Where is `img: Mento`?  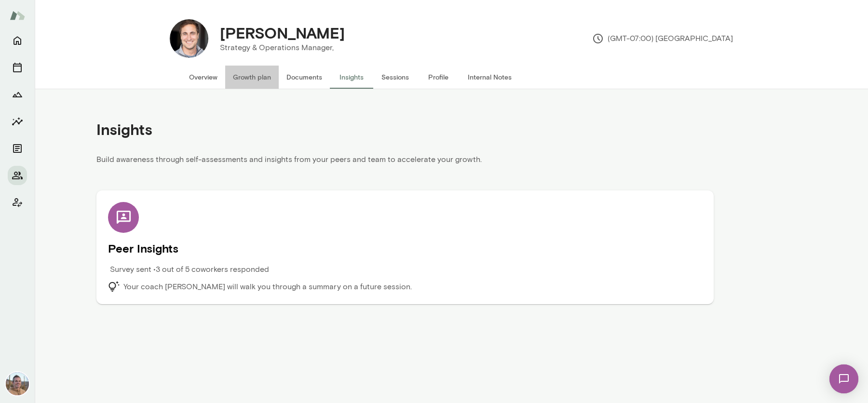
img: Mento is located at coordinates (17, 15).